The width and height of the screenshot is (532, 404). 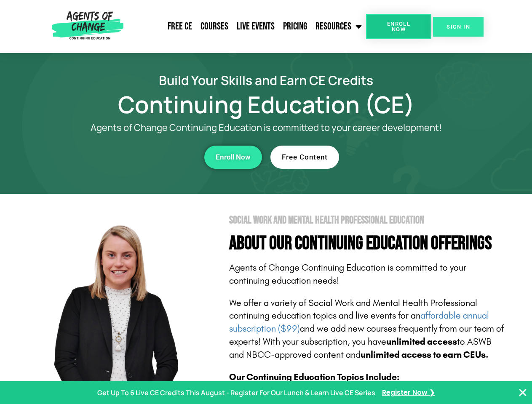 I want to click on a: SIGN IN, so click(x=458, y=27).